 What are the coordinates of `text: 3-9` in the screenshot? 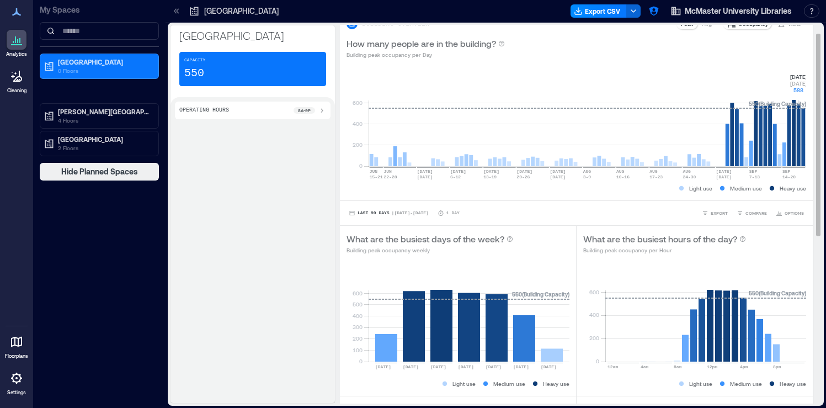 It's located at (587, 177).